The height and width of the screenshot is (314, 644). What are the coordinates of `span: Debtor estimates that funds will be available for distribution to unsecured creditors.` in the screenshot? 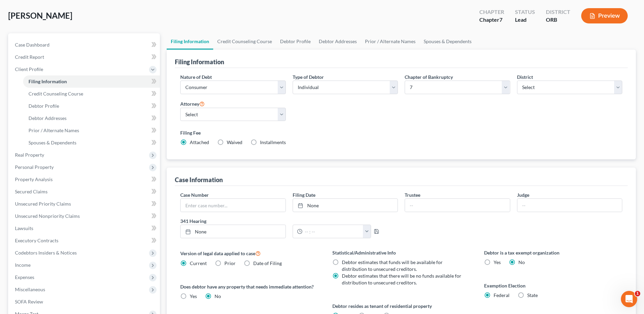 It's located at (392, 265).